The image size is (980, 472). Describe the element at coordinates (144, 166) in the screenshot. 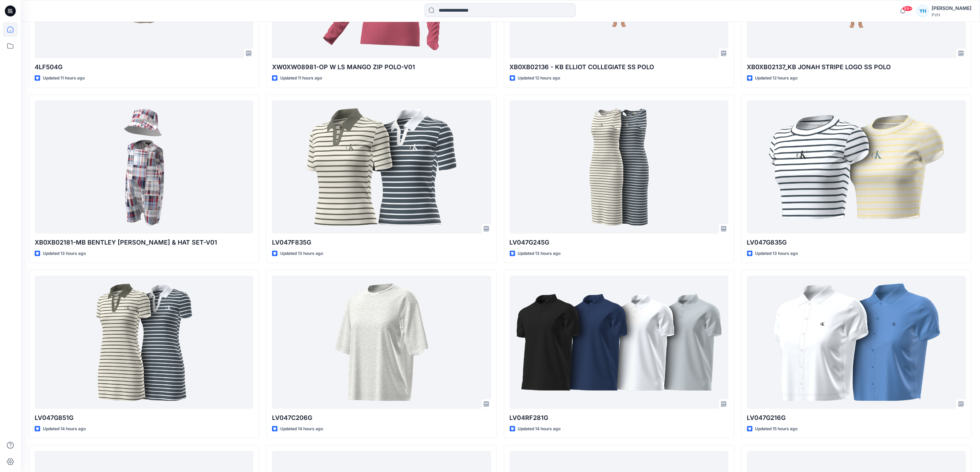

I see `a: XB0XB02181-MB BENTLEY SHORTALL & HAT SET-V01` at that location.